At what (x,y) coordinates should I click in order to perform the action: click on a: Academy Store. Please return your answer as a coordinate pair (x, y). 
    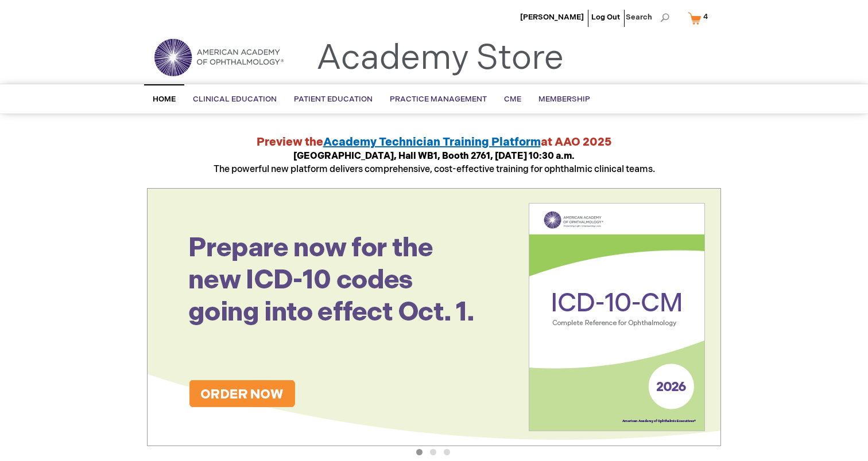
    Looking at the image, I should click on (440, 59).